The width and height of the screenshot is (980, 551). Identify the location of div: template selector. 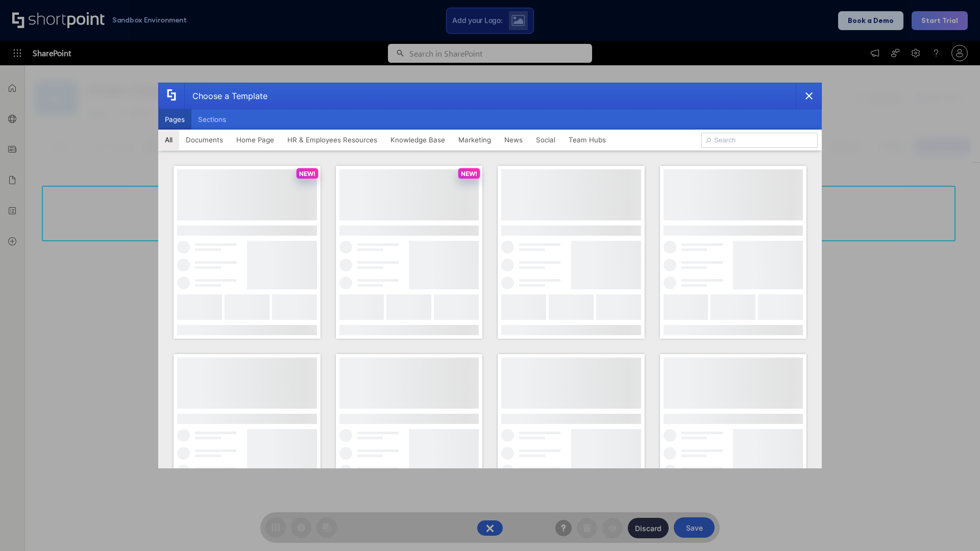
(490, 276).